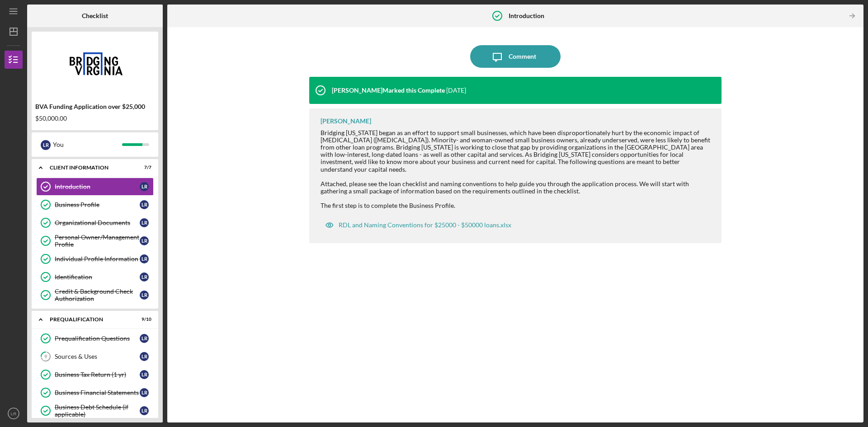 This screenshot has width=868, height=427. What do you see at coordinates (95, 338) in the screenshot?
I see `a: Prequalification QuestionsLR` at bounding box center [95, 338].